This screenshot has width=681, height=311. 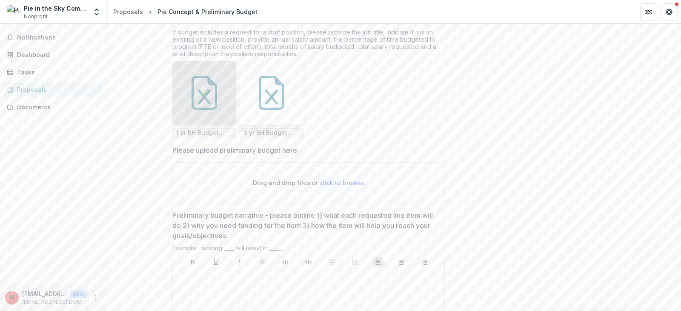 I want to click on p: User, so click(x=78, y=294).